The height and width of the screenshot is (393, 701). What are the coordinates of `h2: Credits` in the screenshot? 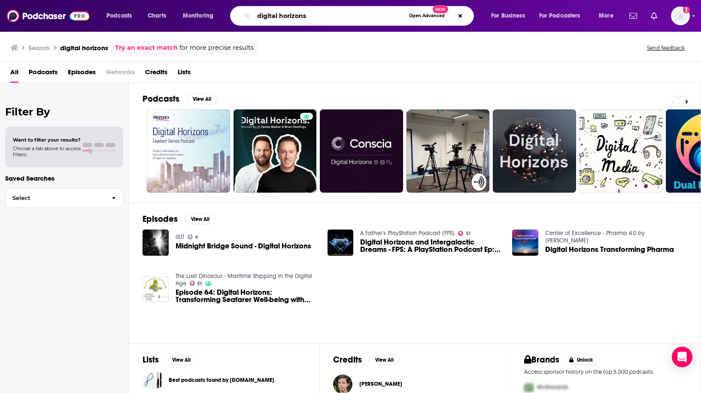 It's located at (347, 360).